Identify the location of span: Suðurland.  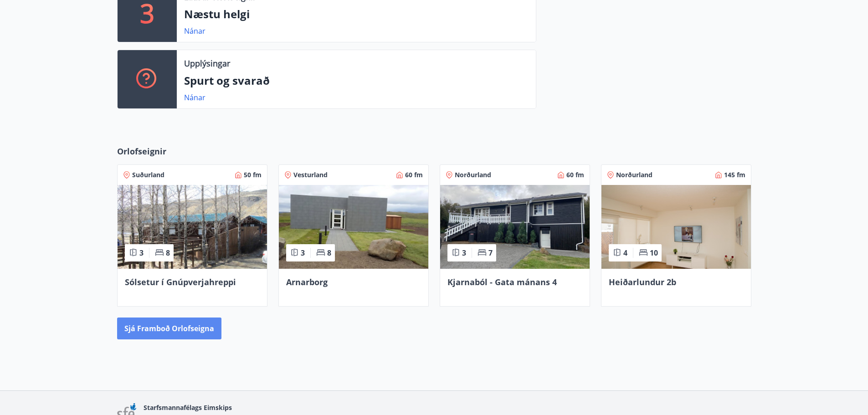
(148, 175).